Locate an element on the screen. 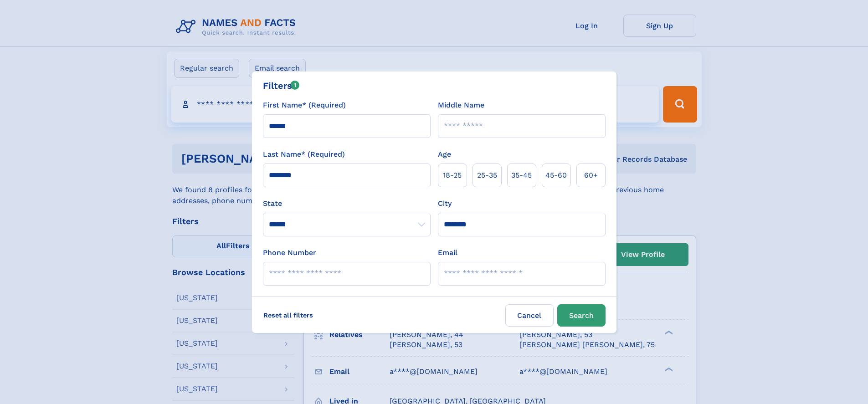  label: Last Name* (Required) is located at coordinates (304, 154).